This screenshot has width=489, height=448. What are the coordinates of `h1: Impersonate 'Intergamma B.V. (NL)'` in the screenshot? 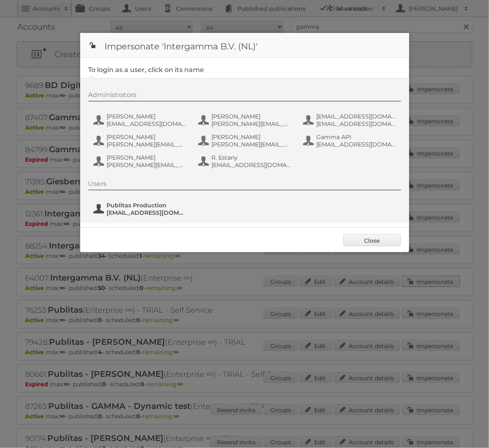 It's located at (245, 45).